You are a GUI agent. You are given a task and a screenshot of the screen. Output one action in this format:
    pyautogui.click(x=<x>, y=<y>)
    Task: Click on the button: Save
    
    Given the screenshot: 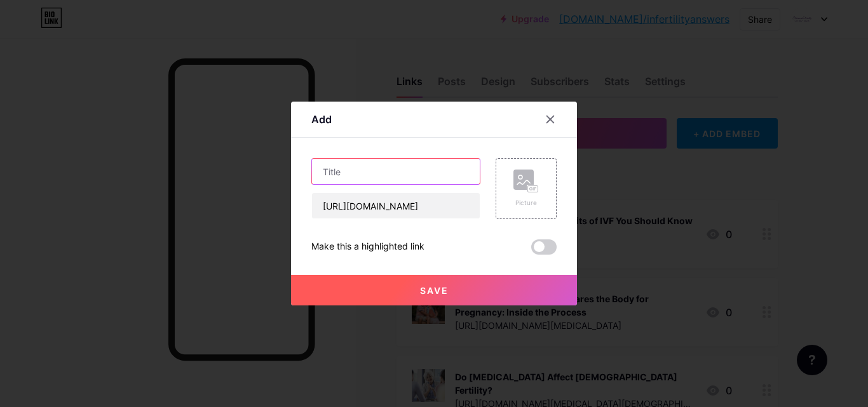 What is the action you would take?
    pyautogui.click(x=434, y=290)
    